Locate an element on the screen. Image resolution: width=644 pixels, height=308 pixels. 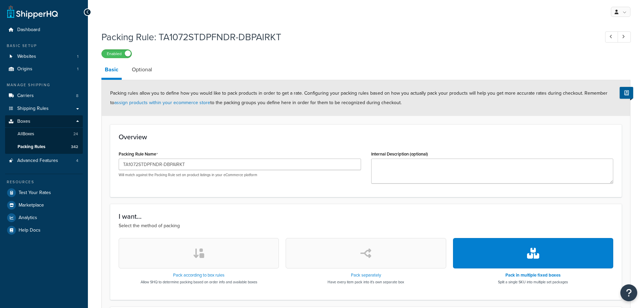
a: Advanced Features4 is located at coordinates (44, 161).